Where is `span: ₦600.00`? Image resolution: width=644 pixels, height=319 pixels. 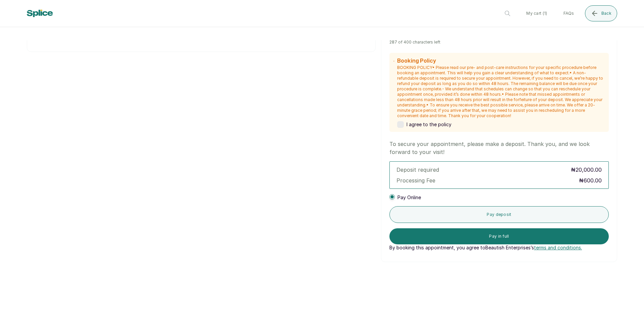 span: ₦600.00 is located at coordinates (590, 181).